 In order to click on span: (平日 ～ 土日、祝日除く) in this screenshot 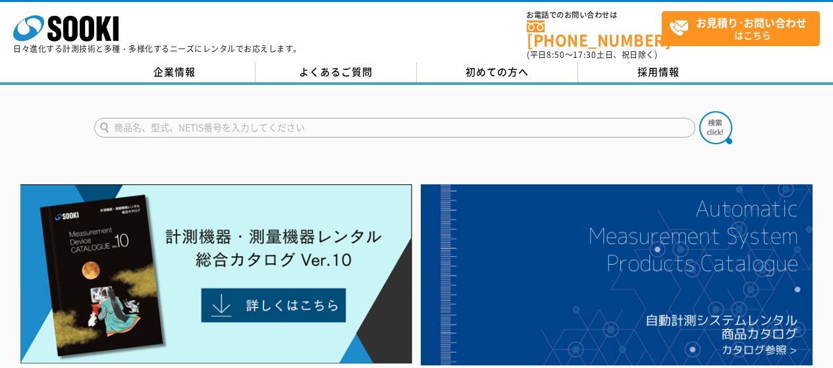, I will do `click(592, 55)`.